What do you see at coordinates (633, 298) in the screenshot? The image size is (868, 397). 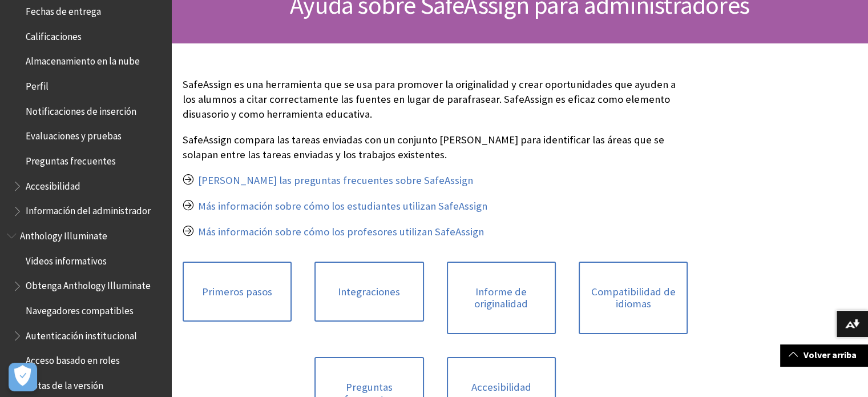 I see `a: Compatibilidad de idiomas` at bounding box center [633, 298].